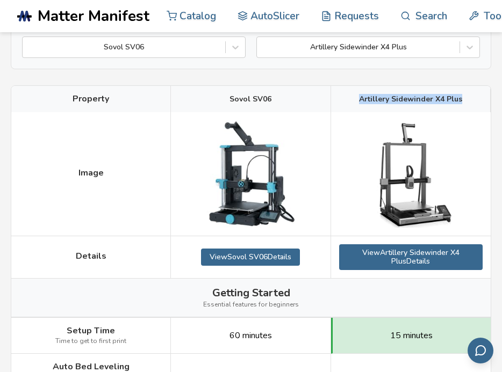 The image size is (502, 372). What do you see at coordinates (410, 257) in the screenshot?
I see `a: ViewArtillery Sidewinder X4 PlusDetails` at bounding box center [410, 257].